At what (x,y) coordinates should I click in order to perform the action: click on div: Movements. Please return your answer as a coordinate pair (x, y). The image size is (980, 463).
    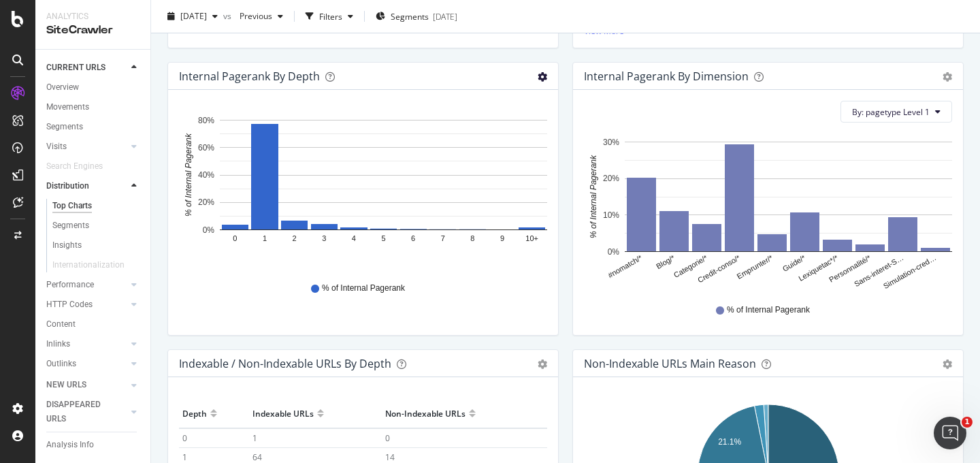
    Looking at the image, I should click on (67, 107).